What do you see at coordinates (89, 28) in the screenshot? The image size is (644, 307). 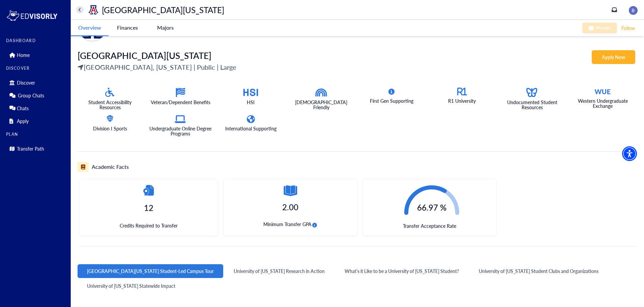 I see `button: Overview` at bounding box center [89, 28].